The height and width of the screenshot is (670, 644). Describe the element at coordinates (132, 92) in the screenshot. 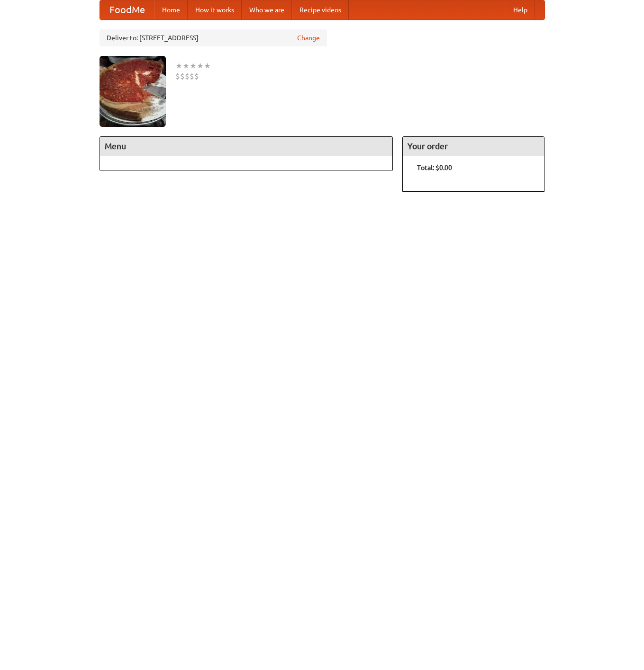

I see `img: angular.jpg` at that location.